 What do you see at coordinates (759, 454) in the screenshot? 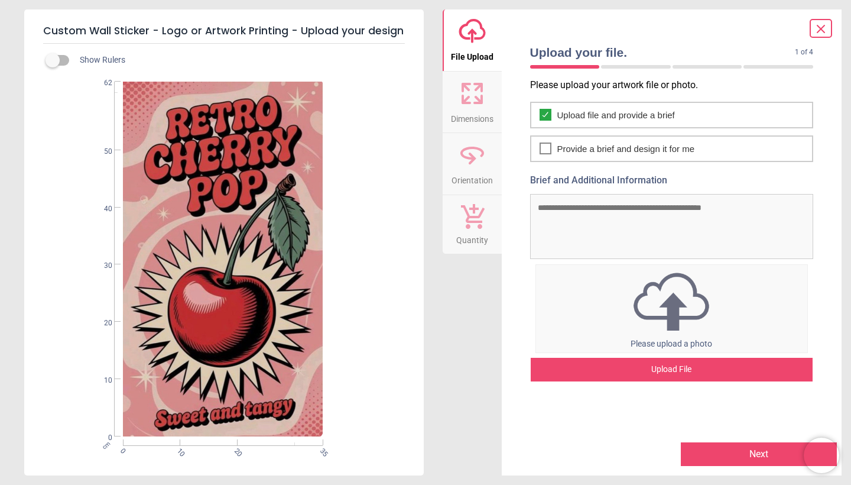
I see `button: Next` at bounding box center [759, 454].